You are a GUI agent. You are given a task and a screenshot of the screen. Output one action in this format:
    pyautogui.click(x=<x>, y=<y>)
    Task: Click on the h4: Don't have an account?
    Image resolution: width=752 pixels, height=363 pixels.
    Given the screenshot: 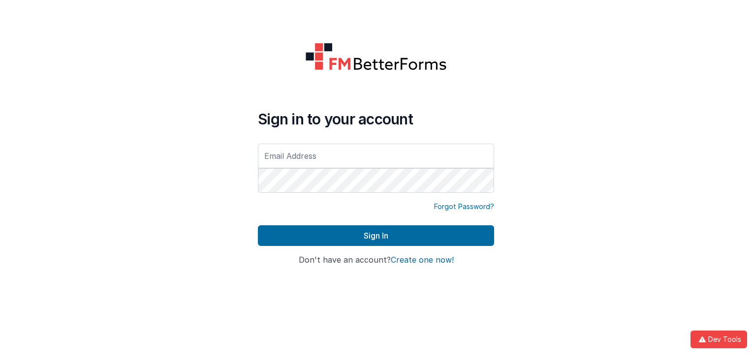 What is the action you would take?
    pyautogui.click(x=376, y=260)
    